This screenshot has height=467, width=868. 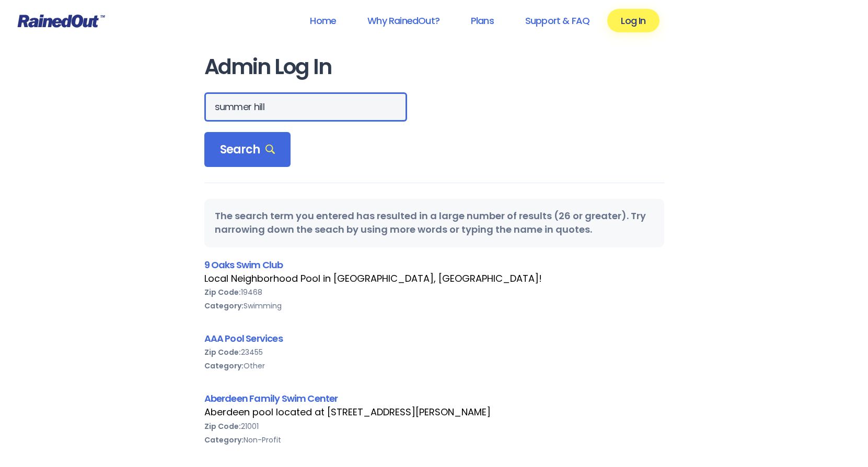 I want to click on div: 19468, so click(x=434, y=293).